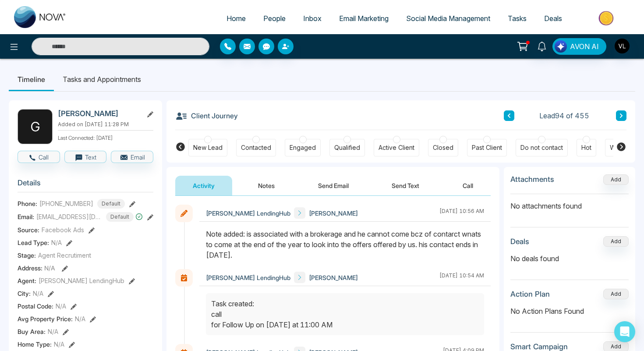  I want to click on span: Postal Code :, so click(35, 305).